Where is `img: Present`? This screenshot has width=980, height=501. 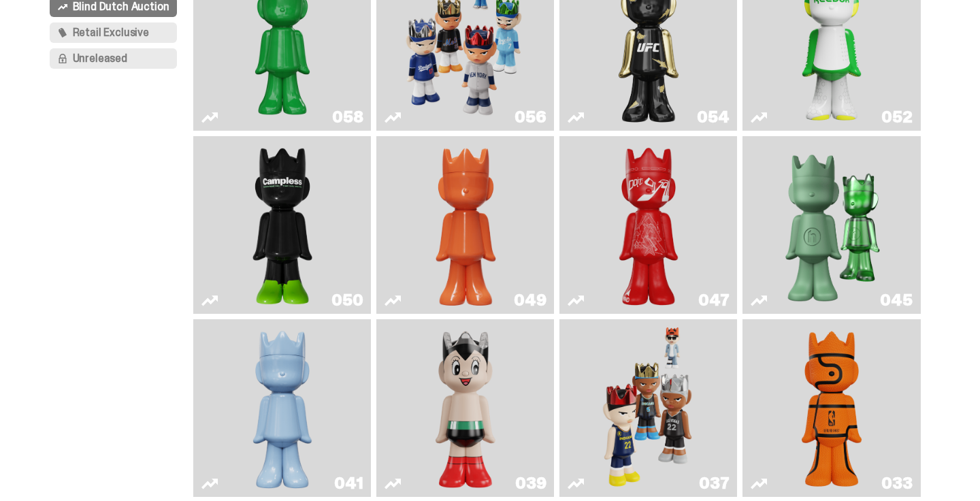 img: Present is located at coordinates (832, 224).